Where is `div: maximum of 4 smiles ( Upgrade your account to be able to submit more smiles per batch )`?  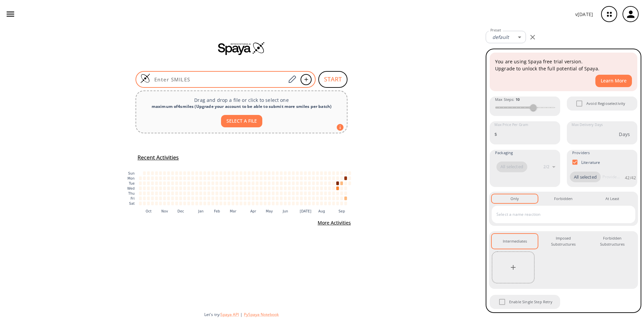
div: maximum of 4 smiles ( Upgrade your account to be able to submit more smiles per batch ) is located at coordinates (242, 107).